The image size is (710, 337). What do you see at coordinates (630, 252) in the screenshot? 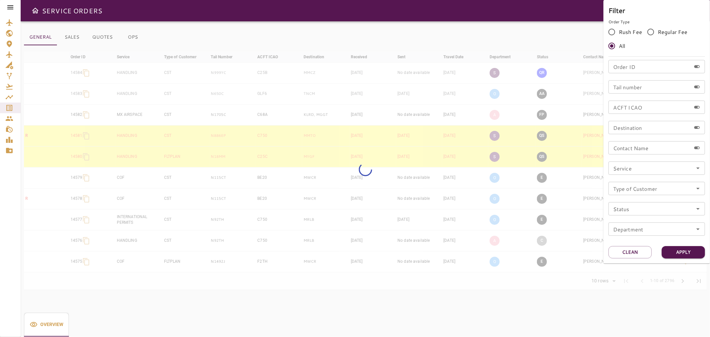
I see `button: Clean` at bounding box center [630, 252].